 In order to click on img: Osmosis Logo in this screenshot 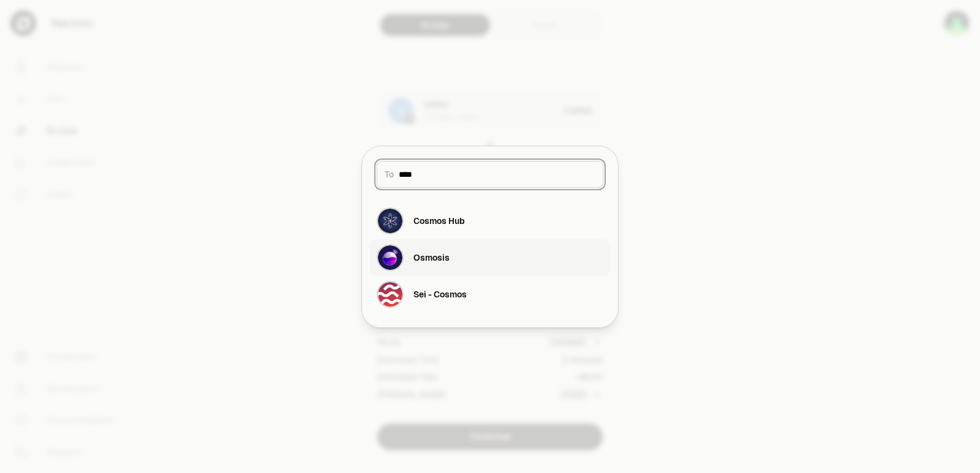, I will do `click(390, 258)`.